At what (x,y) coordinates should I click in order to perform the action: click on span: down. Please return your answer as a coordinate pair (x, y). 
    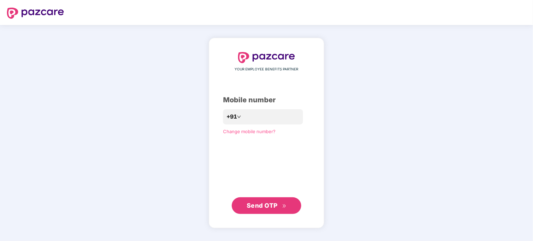
    Looking at the image, I should click on (239, 117).